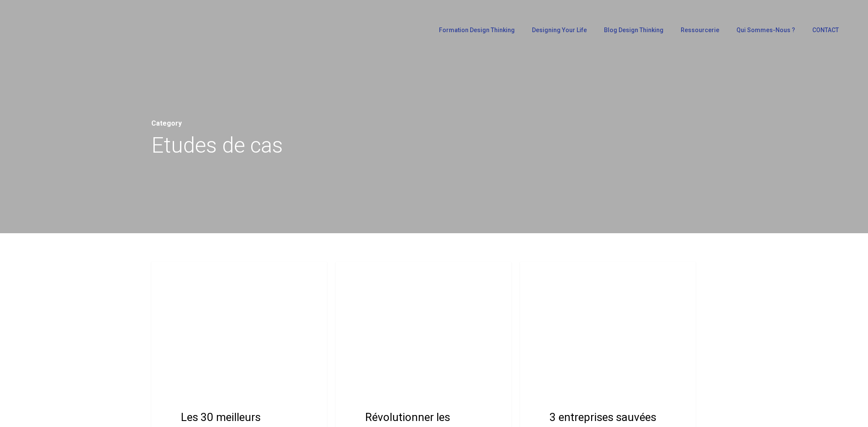  Describe the element at coordinates (766, 30) in the screenshot. I see `a: Qui sommes-nous ?` at that location.